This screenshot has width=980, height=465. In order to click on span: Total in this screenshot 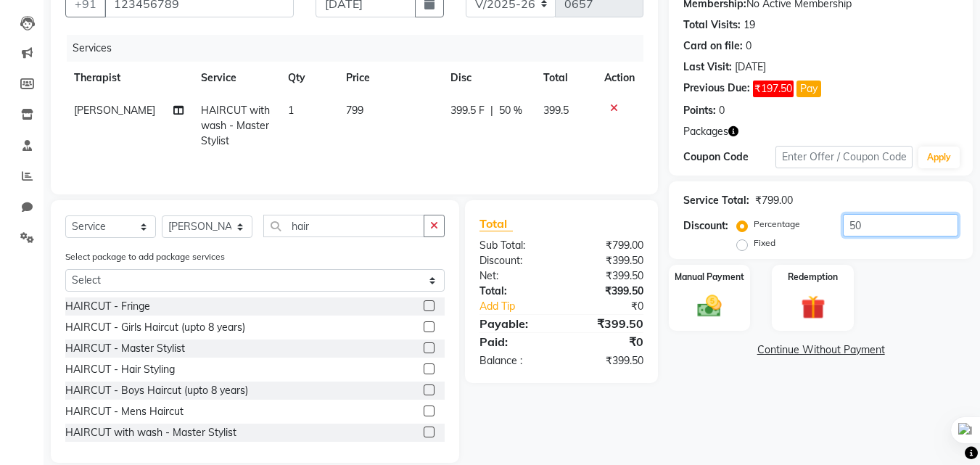, I will do `click(496, 223)`.